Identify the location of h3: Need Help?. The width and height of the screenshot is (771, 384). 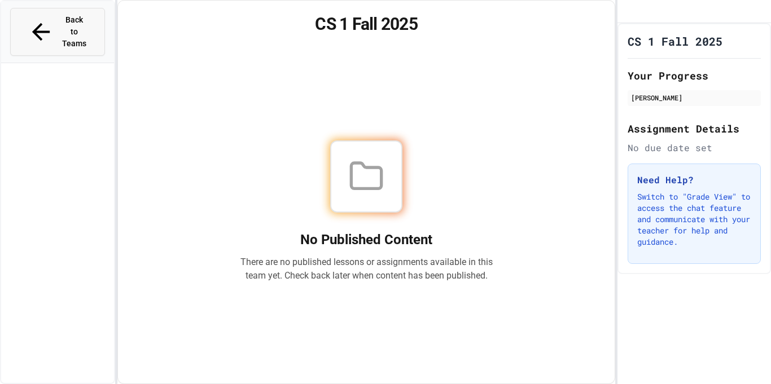
(694, 180).